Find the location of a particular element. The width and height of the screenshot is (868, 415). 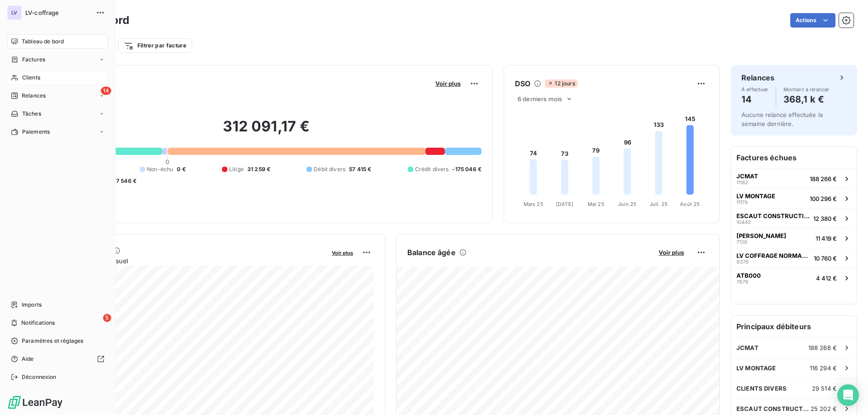

div: LV is located at coordinates (14, 13).